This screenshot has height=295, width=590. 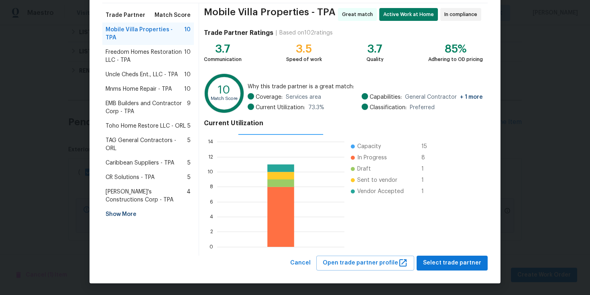 What do you see at coordinates (380, 191) in the screenshot?
I see `span: Vendor Accepted` at bounding box center [380, 191].